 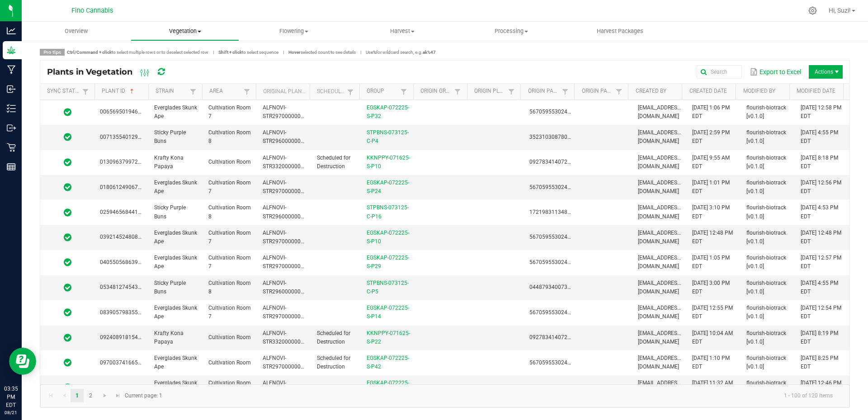 What do you see at coordinates (818, 92) in the screenshot?
I see `a: Modified DateSortable` at bounding box center [818, 92].